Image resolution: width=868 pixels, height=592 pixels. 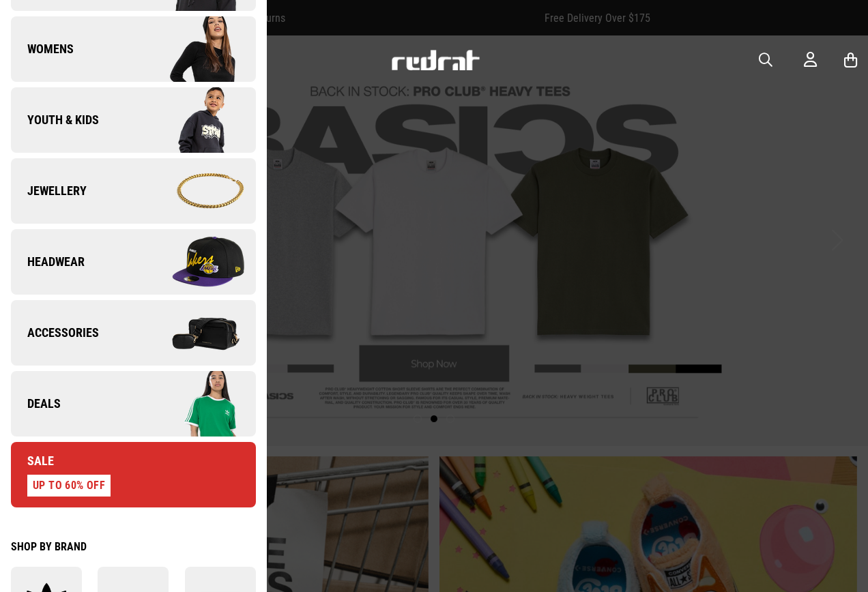 I want to click on div: UP TO 60% OFF, so click(x=69, y=486).